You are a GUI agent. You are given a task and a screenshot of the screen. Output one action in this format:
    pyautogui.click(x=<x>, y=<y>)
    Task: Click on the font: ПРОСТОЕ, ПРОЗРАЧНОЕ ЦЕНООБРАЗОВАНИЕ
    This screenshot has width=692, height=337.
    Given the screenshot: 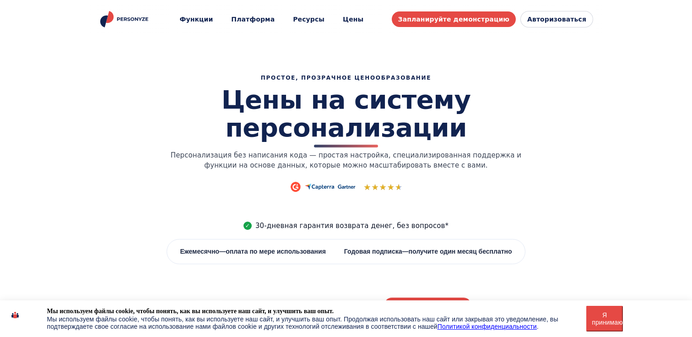 What is the action you would take?
    pyautogui.click(x=346, y=78)
    